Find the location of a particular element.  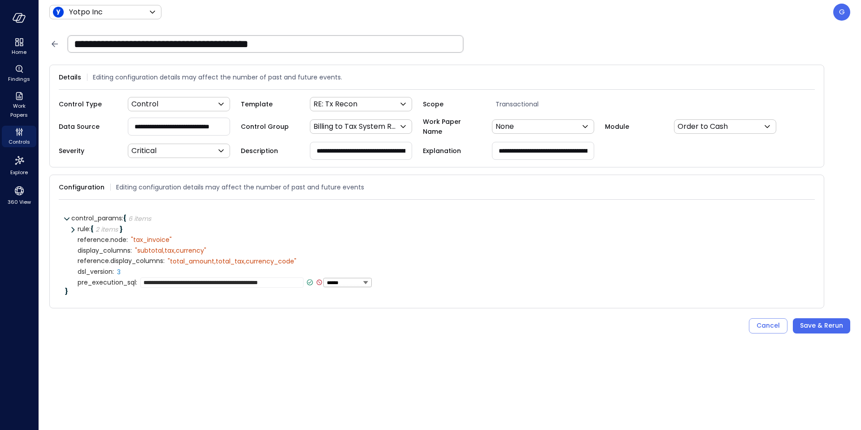

span: control_params is located at coordinates (97, 218).